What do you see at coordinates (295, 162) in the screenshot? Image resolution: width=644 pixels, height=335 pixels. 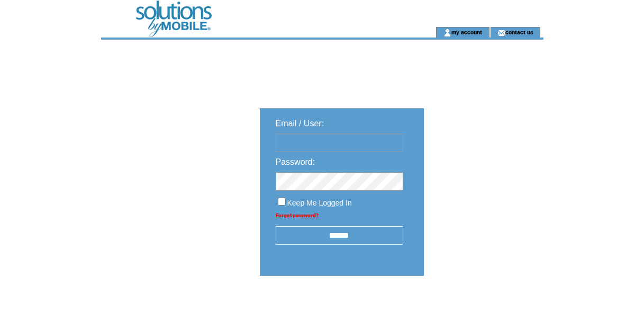 I see `span: Password:` at bounding box center [295, 162].